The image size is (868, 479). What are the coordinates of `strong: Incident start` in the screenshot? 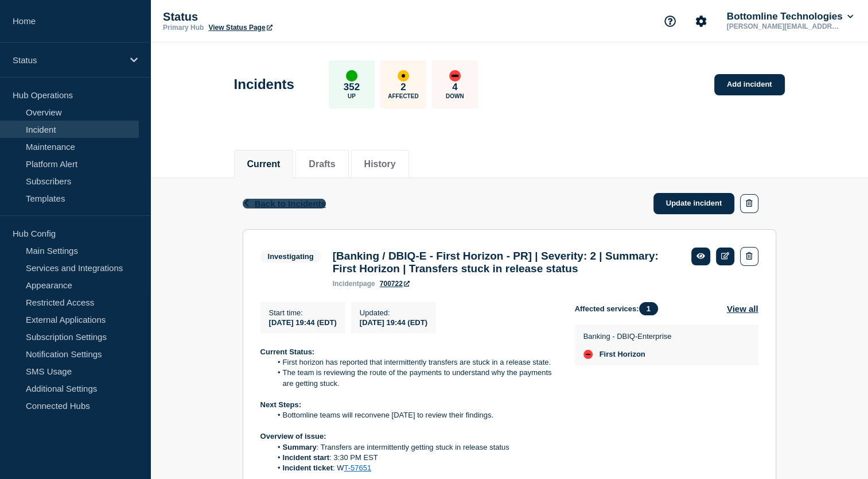 It's located at (307, 457).